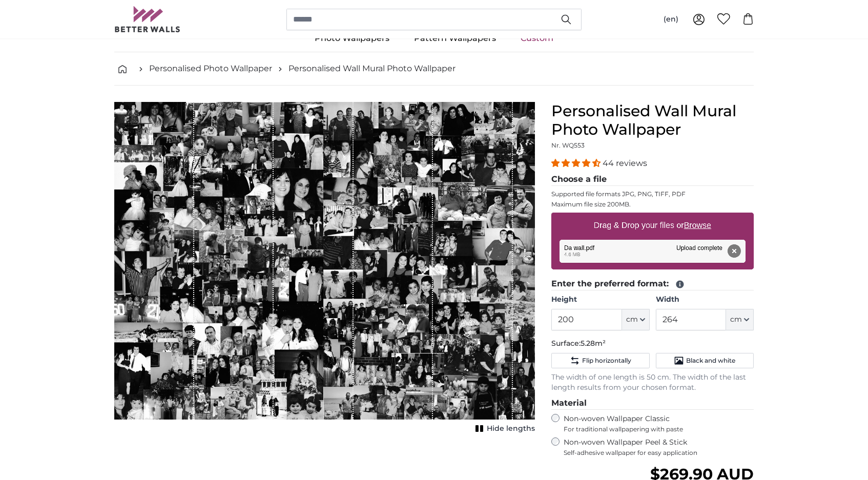  What do you see at coordinates (698, 225) in the screenshot?
I see `u: Browse` at bounding box center [698, 225].